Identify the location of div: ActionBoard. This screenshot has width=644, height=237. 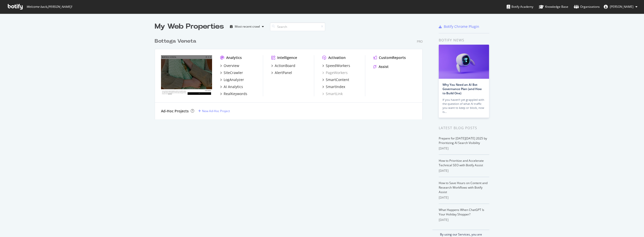
(285, 66).